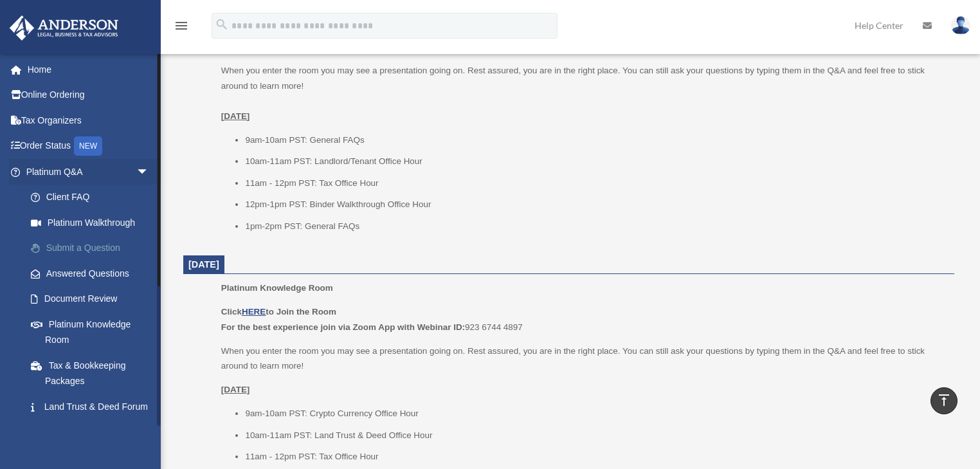 Image resolution: width=980 pixels, height=469 pixels. What do you see at coordinates (89, 95) in the screenshot?
I see `a: Online Ordering` at bounding box center [89, 95].